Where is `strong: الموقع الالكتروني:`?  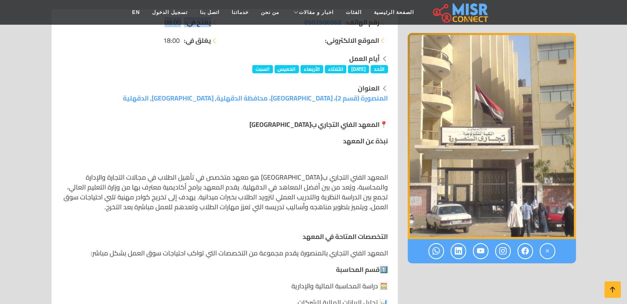 strong: الموقع الالكتروني: is located at coordinates (352, 40).